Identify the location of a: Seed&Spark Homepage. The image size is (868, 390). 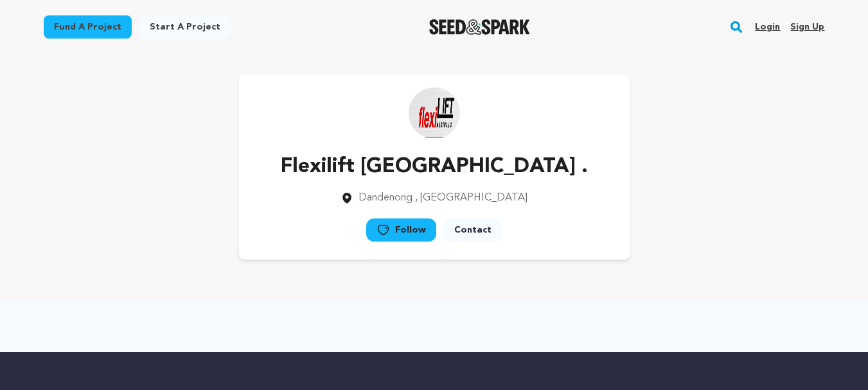
(480, 27).